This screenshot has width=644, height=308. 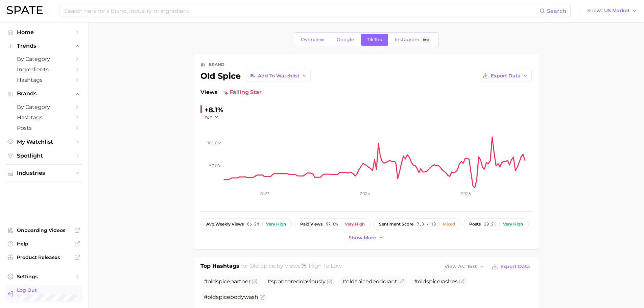 What do you see at coordinates (417, 224) in the screenshot?
I see `button: sentiment score7.3 / 10Mixed` at bounding box center [417, 224].